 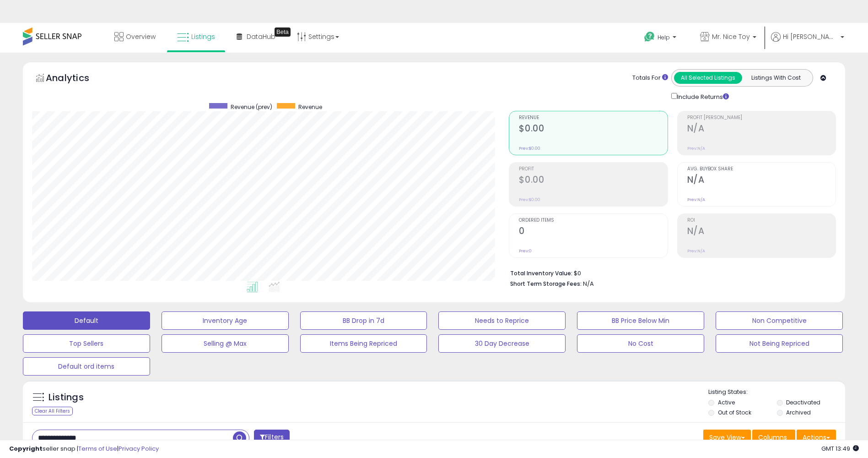 What do you see at coordinates (76, 79) in the screenshot?
I see `h5: Analytics` at bounding box center [76, 79].